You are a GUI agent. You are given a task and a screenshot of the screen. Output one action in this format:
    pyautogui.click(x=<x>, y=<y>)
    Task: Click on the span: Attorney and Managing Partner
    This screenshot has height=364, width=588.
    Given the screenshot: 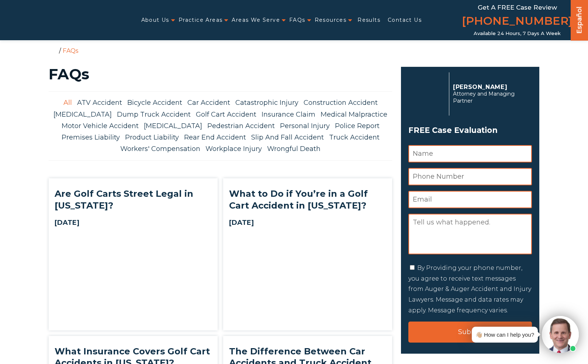 What is the action you would take?
    pyautogui.click(x=490, y=97)
    